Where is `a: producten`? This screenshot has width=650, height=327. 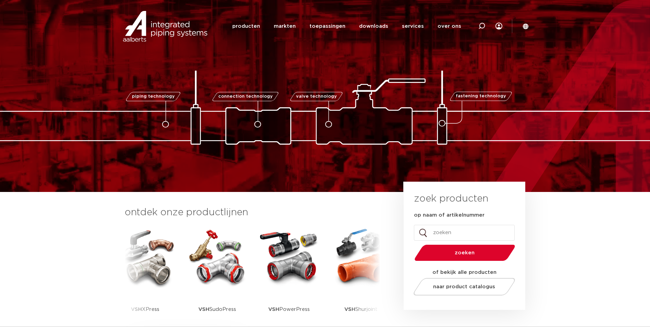
a: producten is located at coordinates (246, 26).